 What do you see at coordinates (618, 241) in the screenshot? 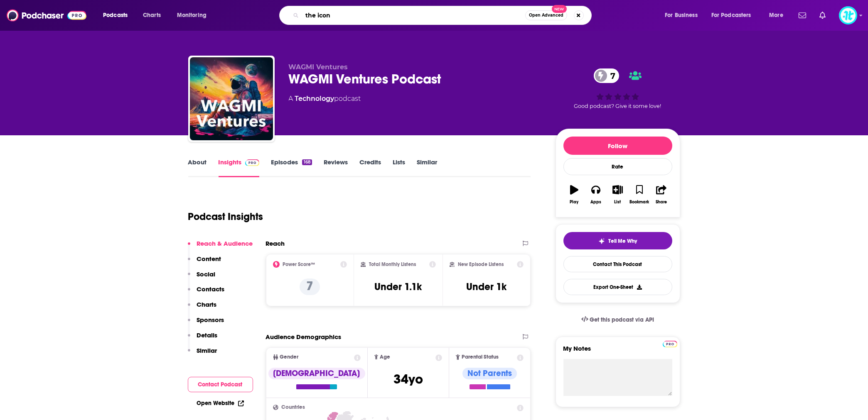
I see `button: tell me why sparkleTell Me Why` at bounding box center [618, 241].